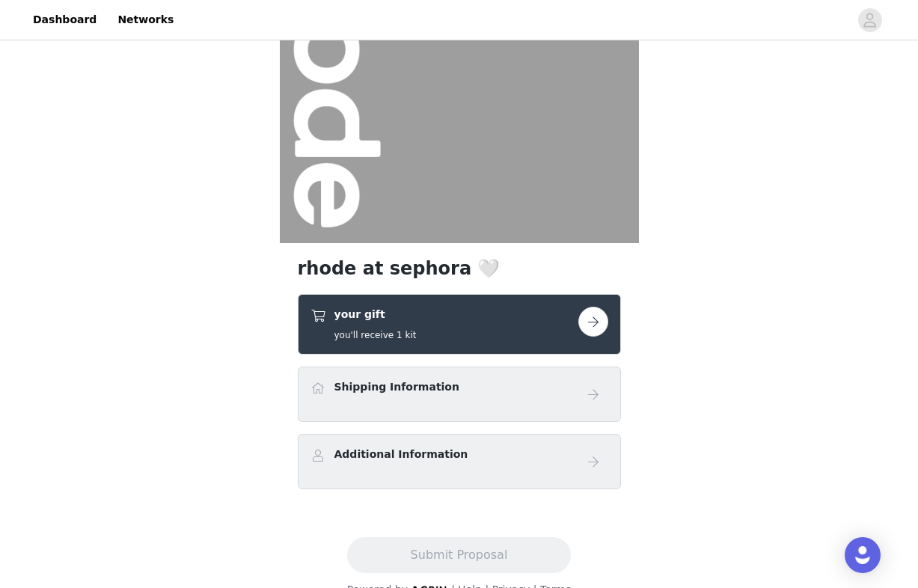 This screenshot has height=588, width=918. Describe the element at coordinates (376, 335) in the screenshot. I see `h5: you'll receive 1 kit` at that location.